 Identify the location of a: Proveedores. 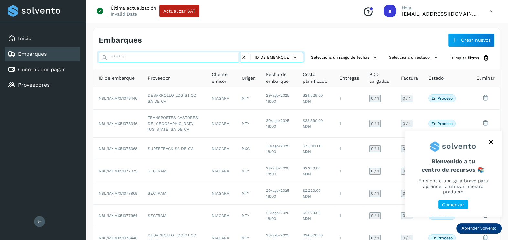
(34, 85).